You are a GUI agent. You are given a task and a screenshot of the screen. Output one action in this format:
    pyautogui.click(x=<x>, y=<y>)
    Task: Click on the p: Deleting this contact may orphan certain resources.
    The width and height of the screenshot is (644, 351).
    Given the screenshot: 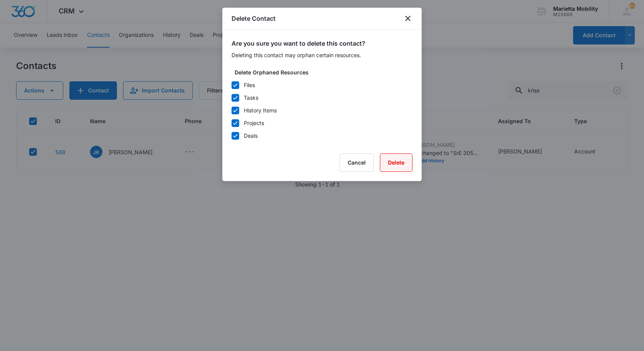 What is the action you would take?
    pyautogui.click(x=322, y=54)
    